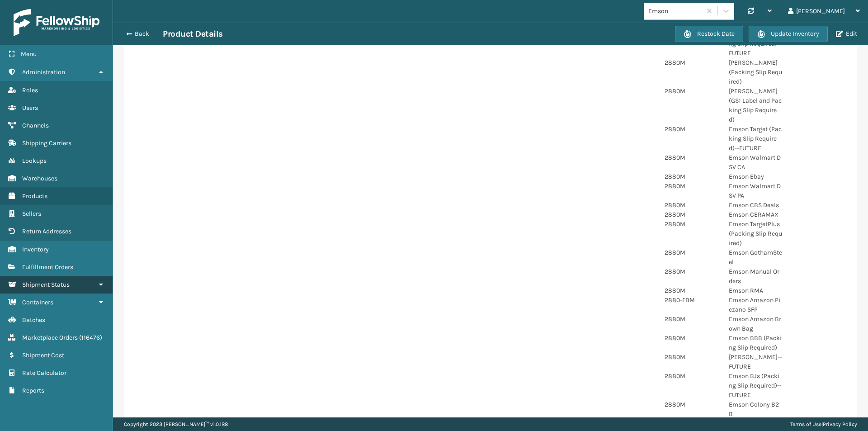 This screenshot has width=868, height=431. What do you see at coordinates (709, 34) in the screenshot?
I see `button: Restock Date` at bounding box center [709, 34].